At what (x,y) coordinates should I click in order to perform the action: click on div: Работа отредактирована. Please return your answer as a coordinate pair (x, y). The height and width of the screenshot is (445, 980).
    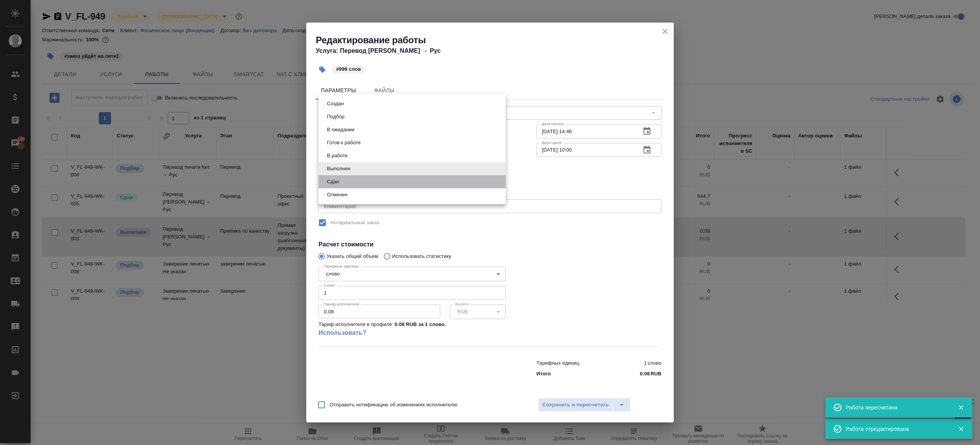
    Looking at the image, I should click on (896, 429).